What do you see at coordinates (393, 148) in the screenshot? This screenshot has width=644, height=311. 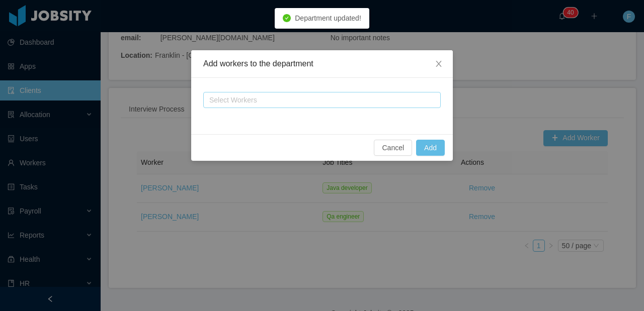 I see `button: Cancel` at bounding box center [393, 148].